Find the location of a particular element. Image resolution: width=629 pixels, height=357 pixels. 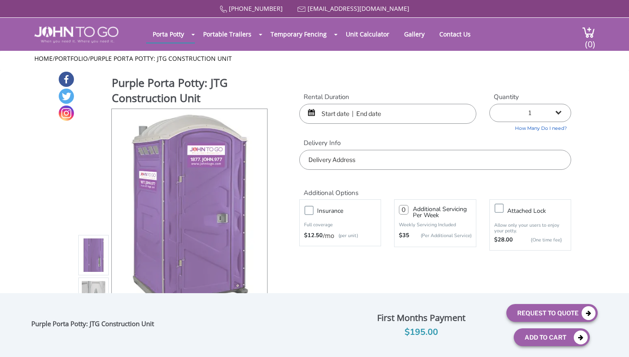

a: Unit Calculator is located at coordinates (367, 34).